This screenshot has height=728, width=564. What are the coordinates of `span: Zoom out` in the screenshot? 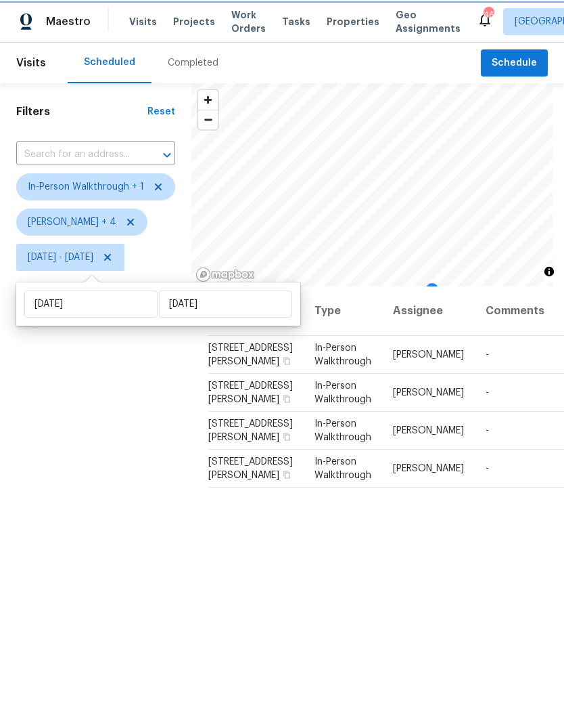 It's located at (208, 120).